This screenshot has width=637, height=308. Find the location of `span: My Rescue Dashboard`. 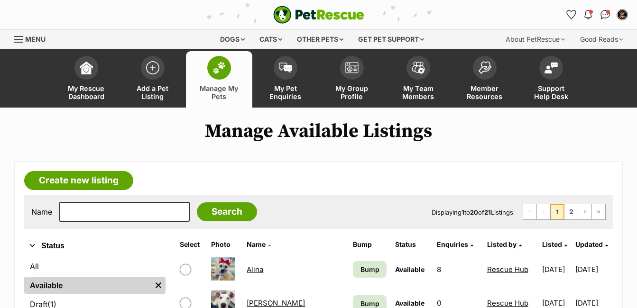

span: My Rescue Dashboard is located at coordinates (86, 93).